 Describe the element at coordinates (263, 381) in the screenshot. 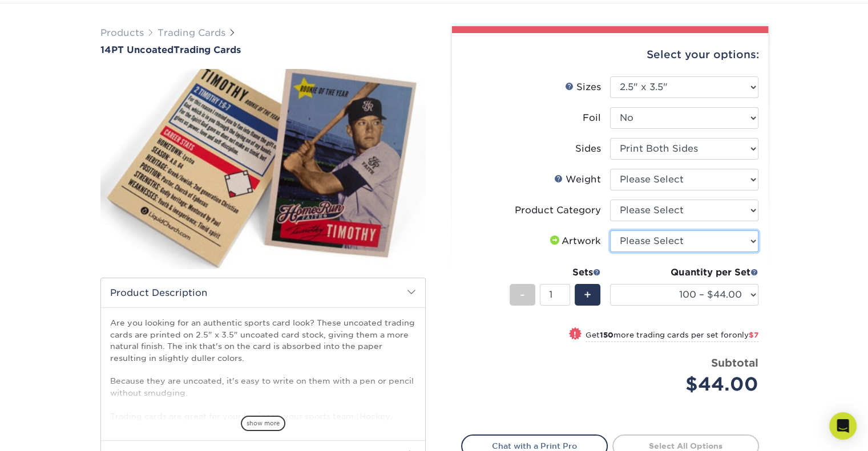

I see `p: Are you looking for an authentic sports card look? These uncoated trading cards are printed on 2....` at that location.